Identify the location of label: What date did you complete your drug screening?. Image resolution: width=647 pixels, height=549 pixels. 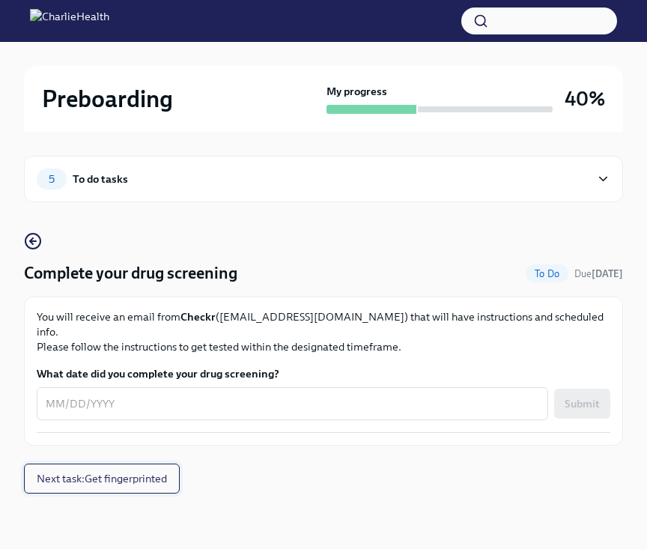
(324, 374).